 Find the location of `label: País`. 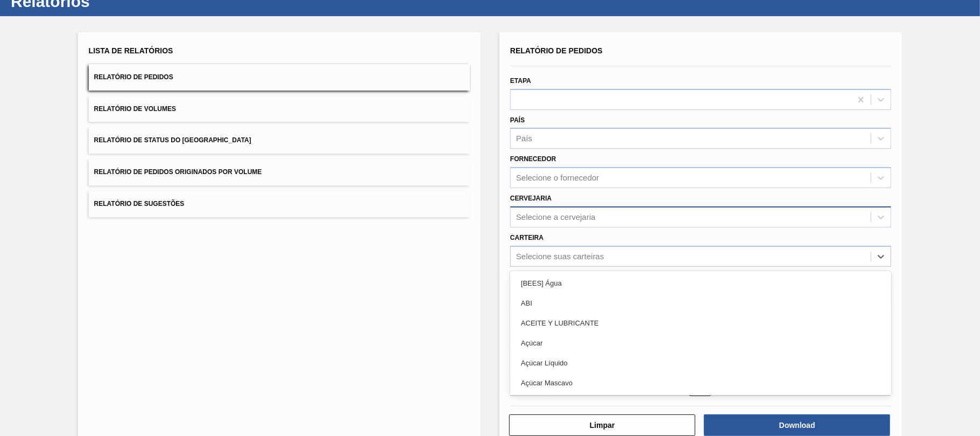

label: País is located at coordinates (518, 120).